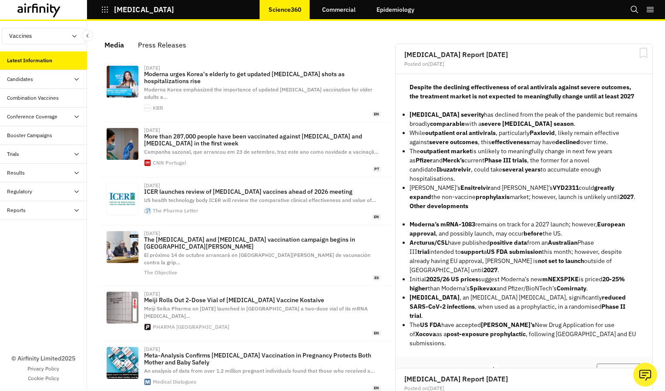  What do you see at coordinates (522, 91) in the screenshot?
I see `strong: Despite the declining effectiveness of oral antivirals against severe outcomes, the treatment mar...` at bounding box center [522, 91].